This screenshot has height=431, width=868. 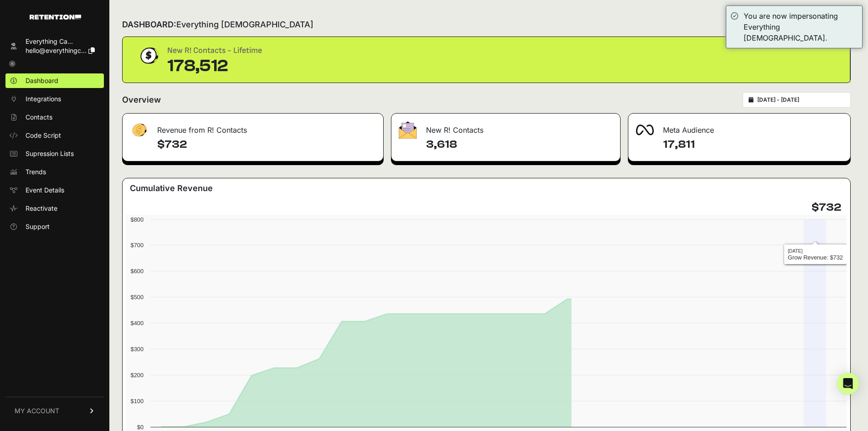 I want to click on h2: DASHBOARD:, so click(x=218, y=25).